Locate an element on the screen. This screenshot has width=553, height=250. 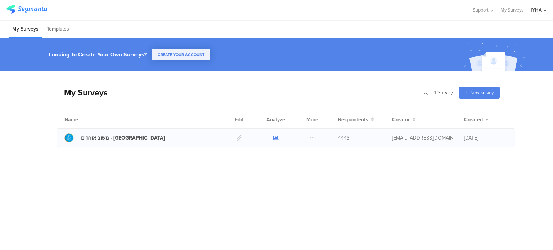
li: My Surveys is located at coordinates (25, 29).